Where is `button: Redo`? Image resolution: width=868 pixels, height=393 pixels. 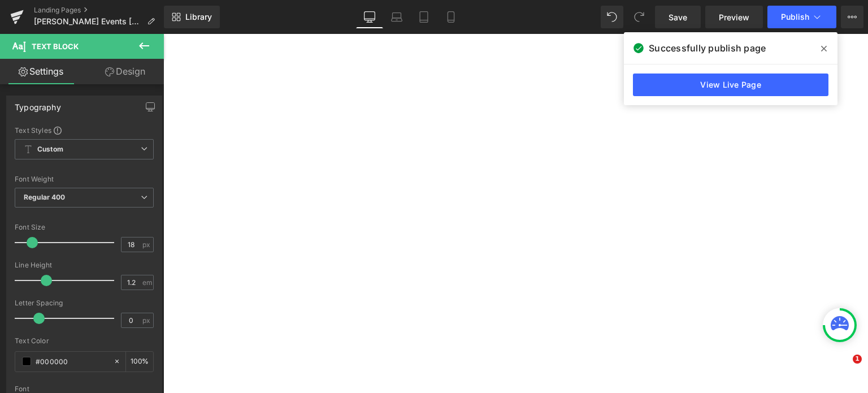
button: Redo is located at coordinates (639, 17).